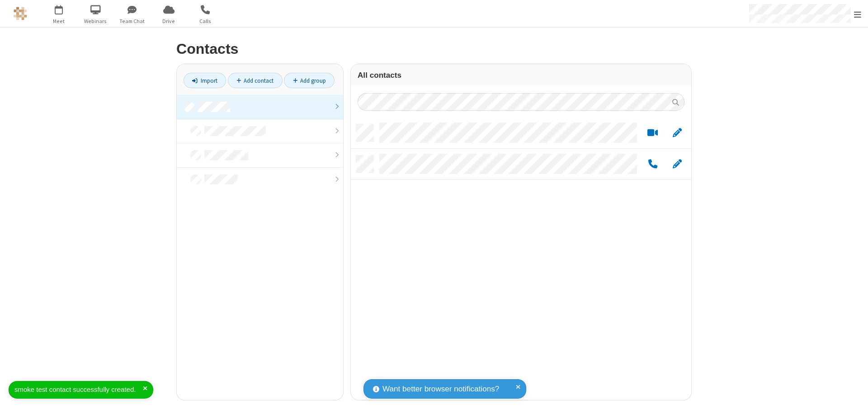 This screenshot has width=868, height=414. What do you see at coordinates (59, 21) in the screenshot?
I see `span: Meet` at bounding box center [59, 21].